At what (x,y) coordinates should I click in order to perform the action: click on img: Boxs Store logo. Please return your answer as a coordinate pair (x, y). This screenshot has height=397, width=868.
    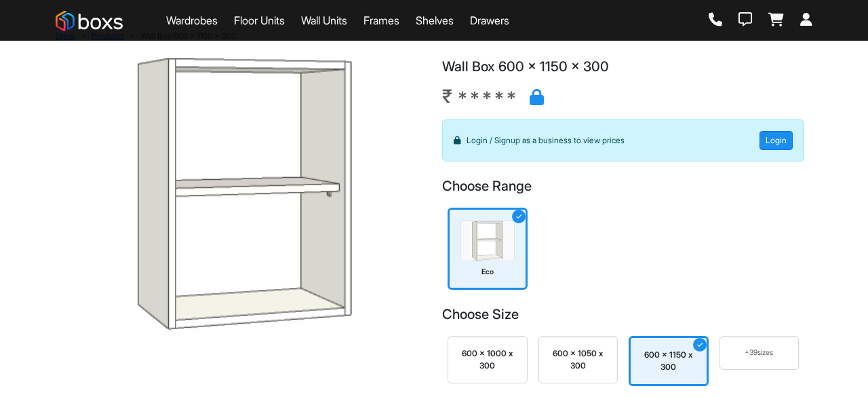
    Looking at the image, I should click on (89, 21).